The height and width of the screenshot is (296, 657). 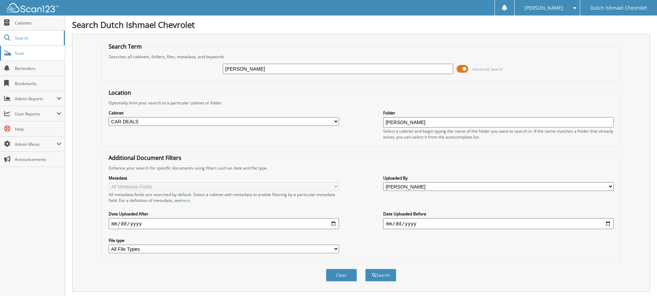 What do you see at coordinates (361, 168) in the screenshot?
I see `div: Enhance your search for specific documents using filters such as date and file type.` at bounding box center [361, 168].